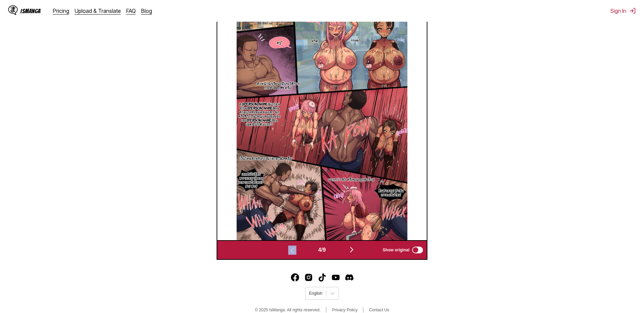 This screenshot has width=644, height=313. What do you see at coordinates (31, 11) in the screenshot?
I see `a: IsManga LogoIsManga` at bounding box center [31, 11].